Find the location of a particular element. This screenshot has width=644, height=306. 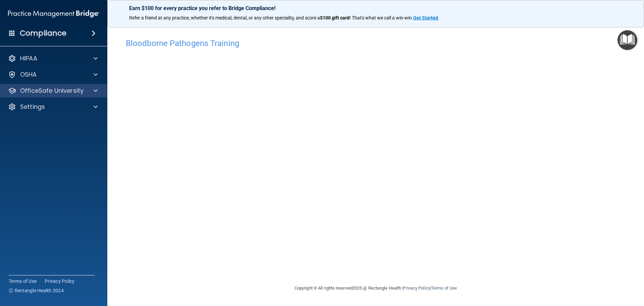

span: Refer a friend at any practice, whether it's medical, dental, or any other speciality, and score a is located at coordinates (224, 18).